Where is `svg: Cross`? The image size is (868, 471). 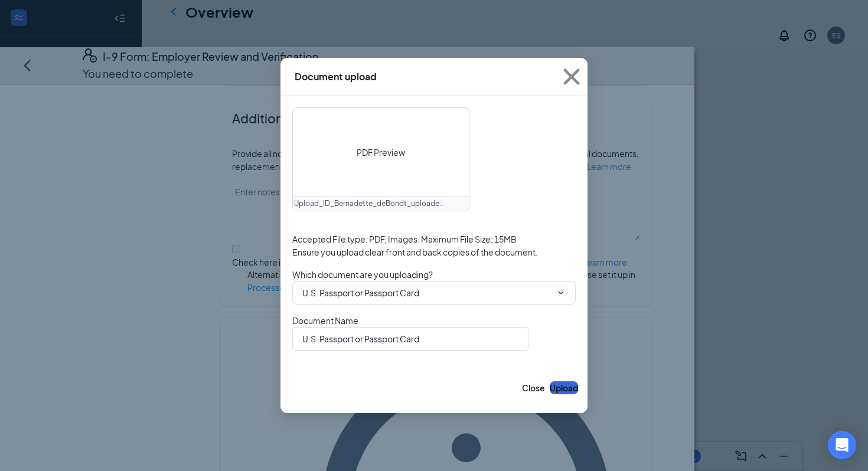
svg: Cross is located at coordinates (571, 77).